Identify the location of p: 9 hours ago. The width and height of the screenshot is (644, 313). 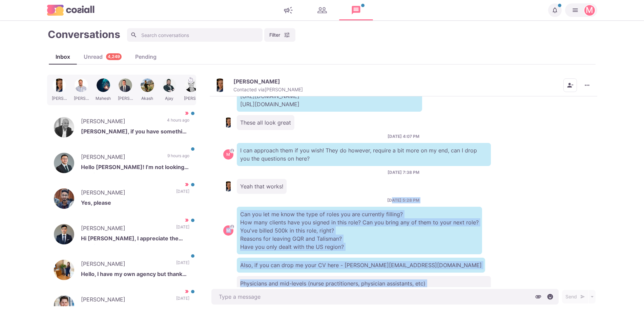
(178, 158).